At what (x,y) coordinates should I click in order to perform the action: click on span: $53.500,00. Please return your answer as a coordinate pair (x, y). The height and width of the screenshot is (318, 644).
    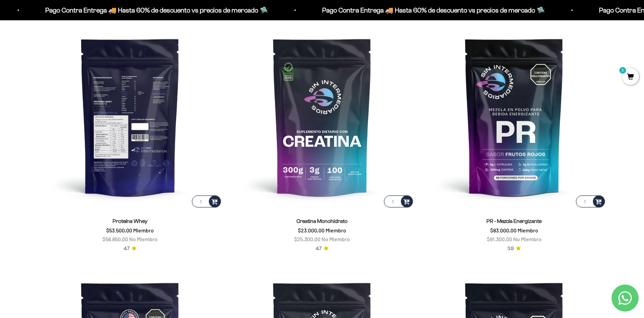
    Looking at the image, I should click on (119, 230).